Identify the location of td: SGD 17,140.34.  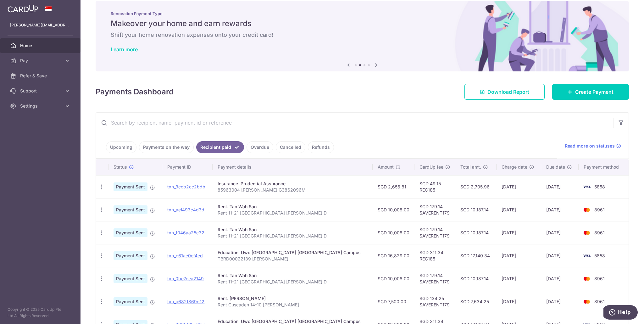
(476, 255).